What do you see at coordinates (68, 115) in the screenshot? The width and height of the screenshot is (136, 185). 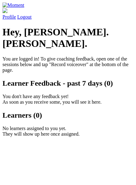 I see `h2: Learners (0)` at bounding box center [68, 115].